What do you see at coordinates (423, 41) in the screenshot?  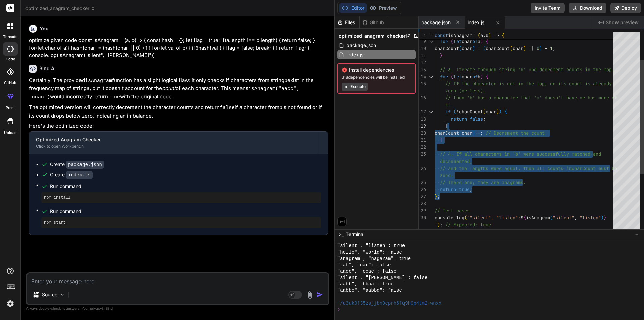 I see `div: 9` at bounding box center [423, 41].